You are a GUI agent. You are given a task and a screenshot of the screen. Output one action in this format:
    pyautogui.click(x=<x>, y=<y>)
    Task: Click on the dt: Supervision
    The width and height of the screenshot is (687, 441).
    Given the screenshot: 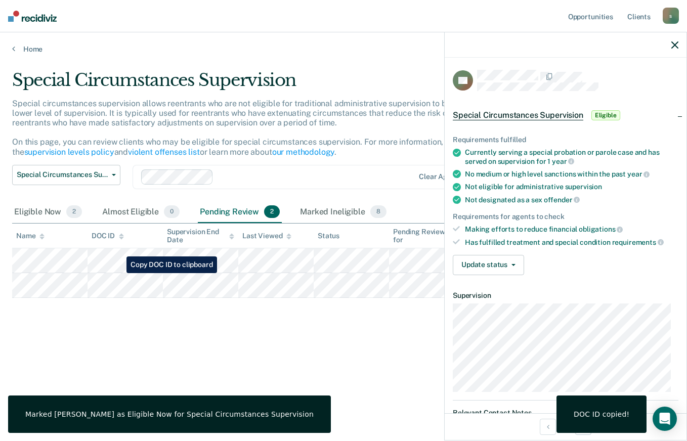 What is the action you would take?
    pyautogui.click(x=565, y=295)
    